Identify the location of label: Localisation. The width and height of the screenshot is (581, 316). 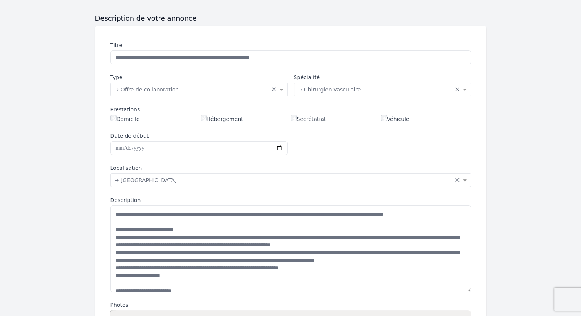
(291, 168).